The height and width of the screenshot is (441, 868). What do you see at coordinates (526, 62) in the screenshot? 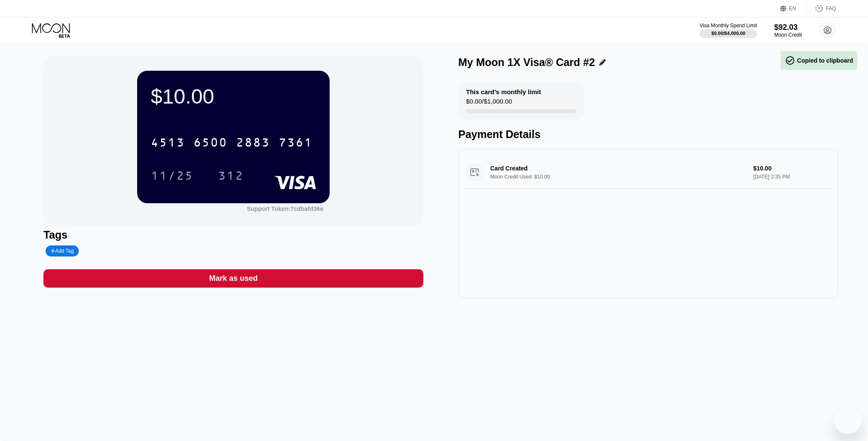
I see `div: My Moon 1X Visa® Card #2` at bounding box center [526, 62].